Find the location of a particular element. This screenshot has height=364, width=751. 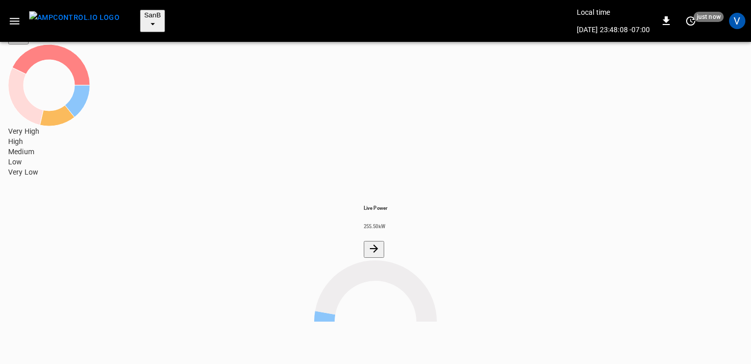

img: ampcontrol.io logo is located at coordinates (74, 17).